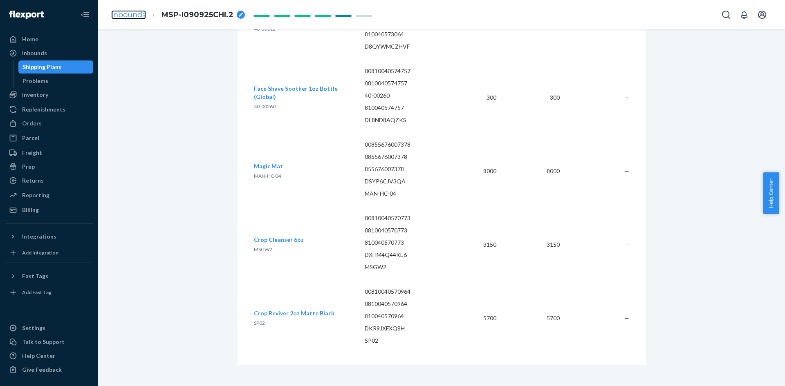 Image resolution: width=785 pixels, height=386 pixels. Describe the element at coordinates (35, 81) in the screenshot. I see `div: Problems` at that location.